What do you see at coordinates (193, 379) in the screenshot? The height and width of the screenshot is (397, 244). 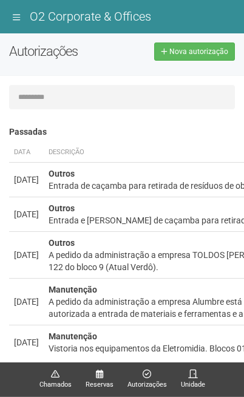 I see `a: Unidade` at bounding box center [193, 379].